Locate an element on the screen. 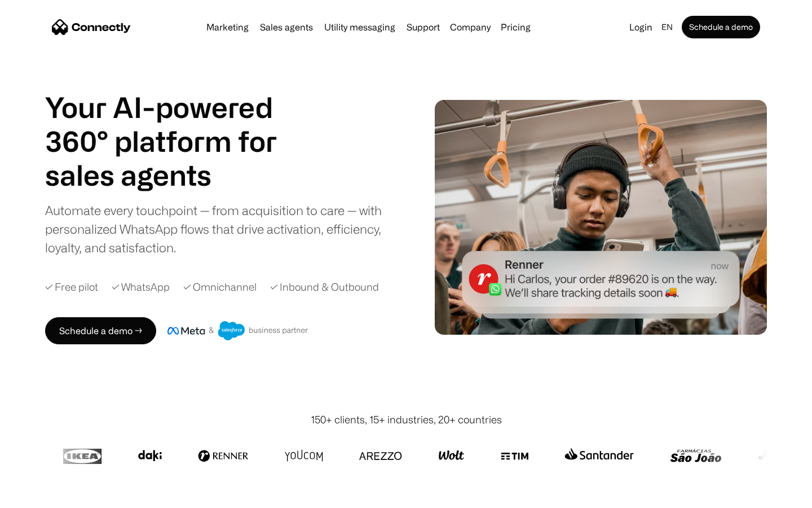 The image size is (812, 508). a: Login is located at coordinates (641, 27).